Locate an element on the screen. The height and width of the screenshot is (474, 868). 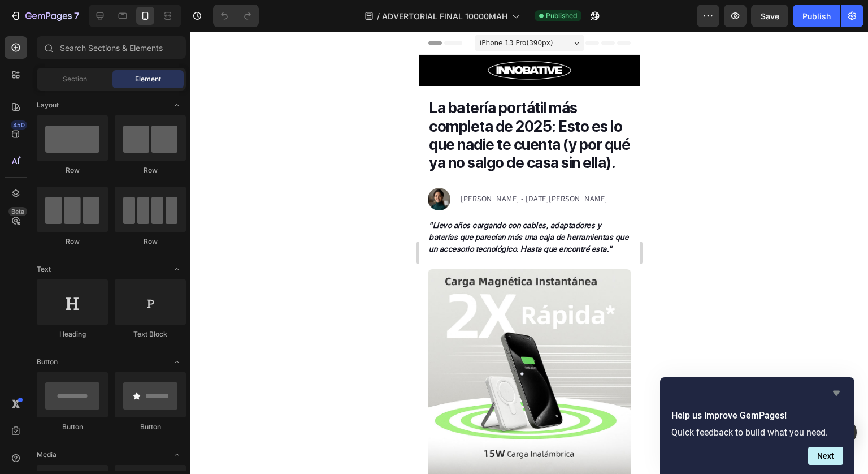
p: 7 is located at coordinates (76, 16).